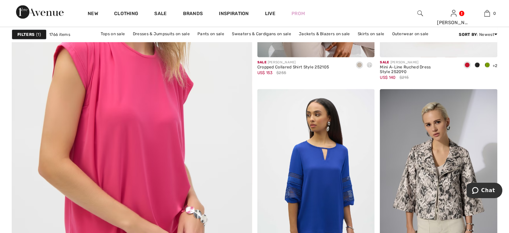 The width and height of the screenshot is (509, 233). Describe the element at coordinates (40, 12) in the screenshot. I see `img: 1ère Avenue` at that location.